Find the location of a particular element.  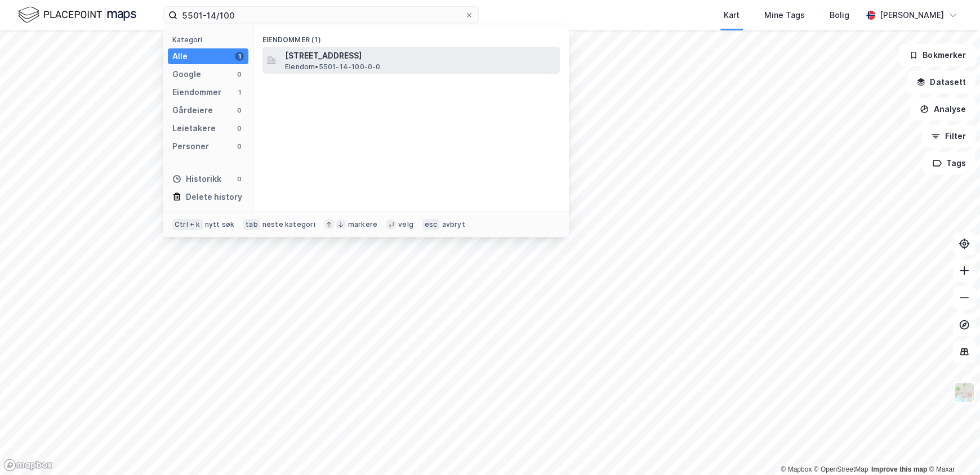

div: velg is located at coordinates (406, 225).